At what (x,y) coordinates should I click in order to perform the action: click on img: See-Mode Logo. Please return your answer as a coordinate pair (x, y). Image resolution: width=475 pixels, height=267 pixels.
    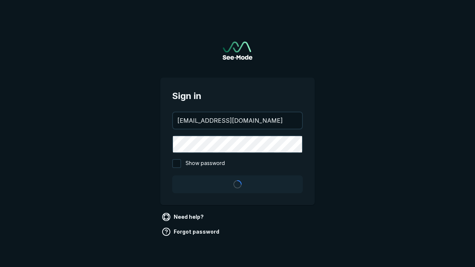
    Looking at the image, I should click on (238, 51).